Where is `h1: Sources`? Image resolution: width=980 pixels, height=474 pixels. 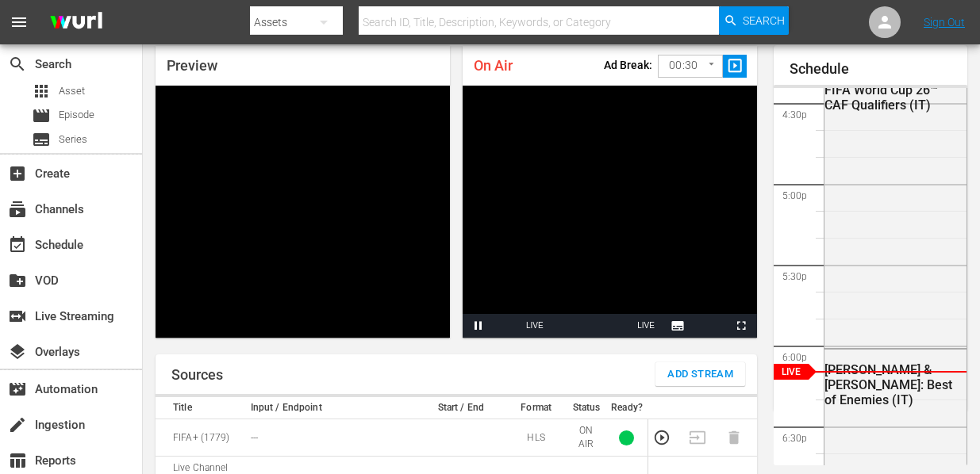 h1: Sources is located at coordinates (197, 374).